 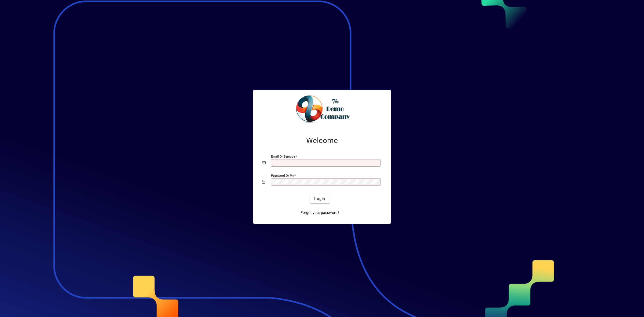 I want to click on mat-label: Password or Pin, so click(x=283, y=175).